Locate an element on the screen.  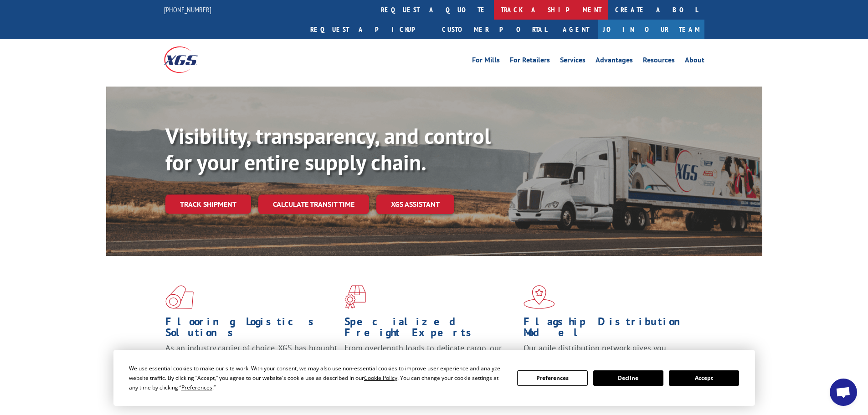
a: Request a pickup is located at coordinates (369, 29).